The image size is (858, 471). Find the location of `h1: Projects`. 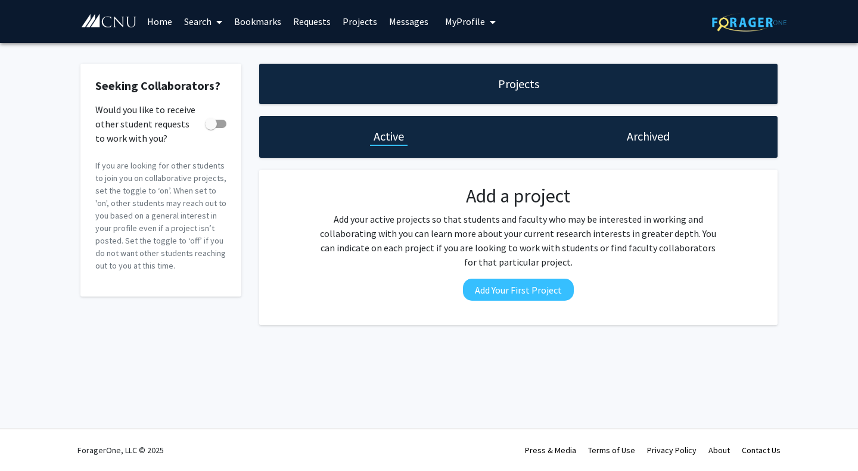

h1: Projects is located at coordinates (518, 84).